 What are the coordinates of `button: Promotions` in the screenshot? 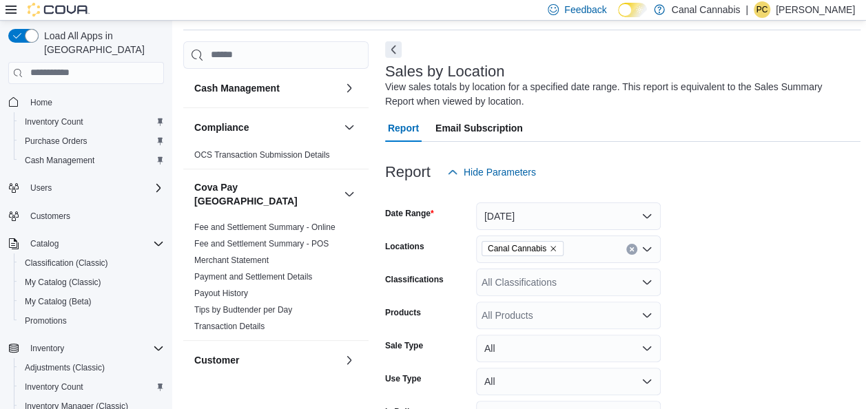 It's located at (92, 321).